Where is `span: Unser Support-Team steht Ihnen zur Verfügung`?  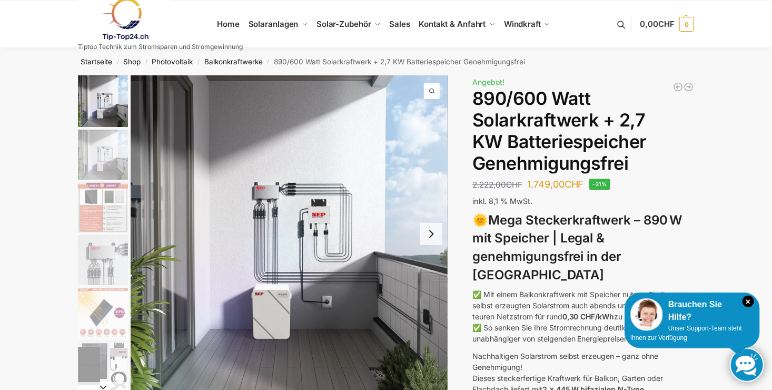 span: Unser Support-Team steht Ihnen zur Verfügung is located at coordinates (686, 333).